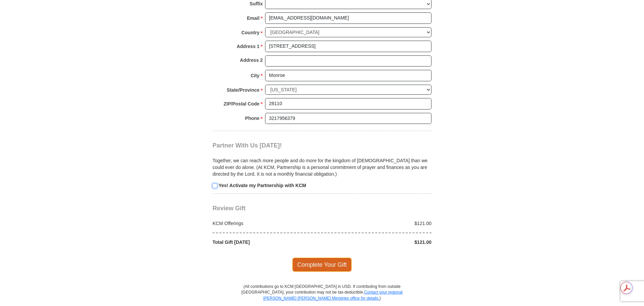 The height and width of the screenshot is (306, 644). Describe the element at coordinates (255, 76) in the screenshot. I see `strong: City` at that location.